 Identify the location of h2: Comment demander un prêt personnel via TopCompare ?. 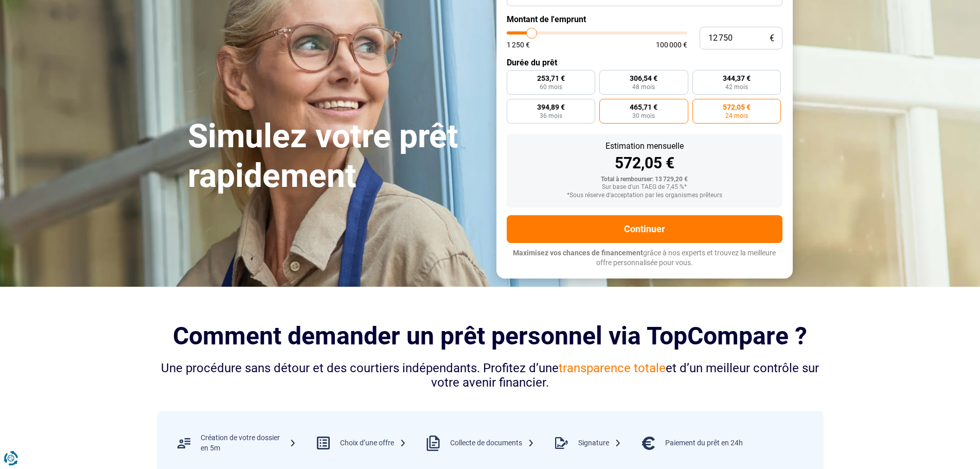
(490, 335).